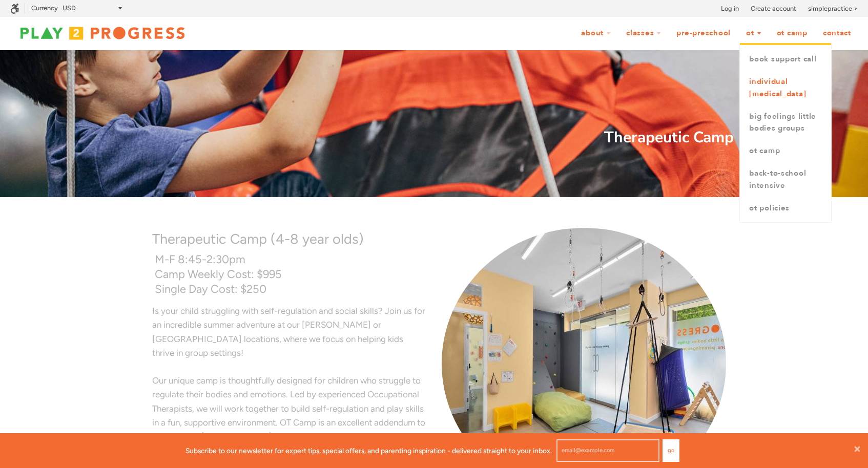 The height and width of the screenshot is (468, 868). What do you see at coordinates (644, 33) in the screenshot?
I see `a: Classes` at bounding box center [644, 33].